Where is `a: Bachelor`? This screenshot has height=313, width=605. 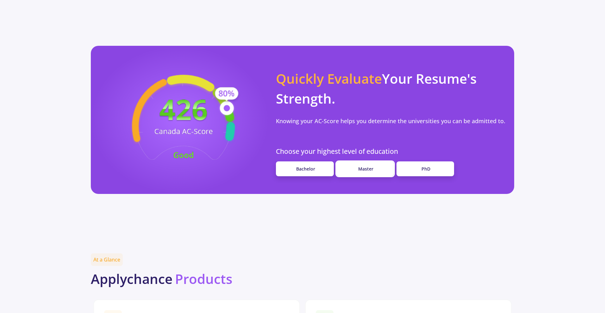 a: Bachelor is located at coordinates (305, 169).